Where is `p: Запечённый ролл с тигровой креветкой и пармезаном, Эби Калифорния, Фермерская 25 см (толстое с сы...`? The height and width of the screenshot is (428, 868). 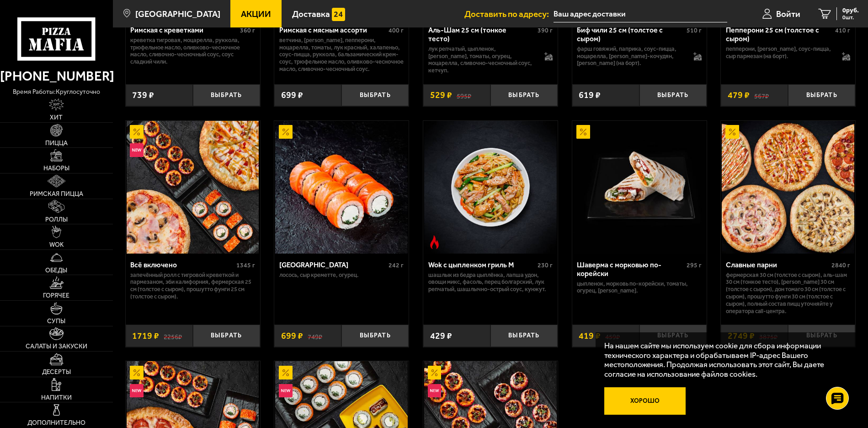
p: Запечённый ролл с тигровой креветкой и пармезаном, Эби Калифорния, Фермерская 25 см (толстое с сы... is located at coordinates (192, 285).